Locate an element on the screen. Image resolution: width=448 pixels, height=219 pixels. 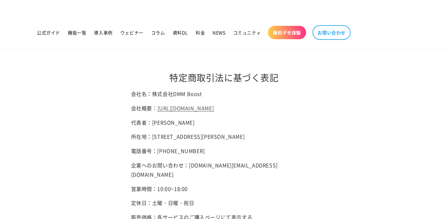
span: NEWS is located at coordinates (219, 32).